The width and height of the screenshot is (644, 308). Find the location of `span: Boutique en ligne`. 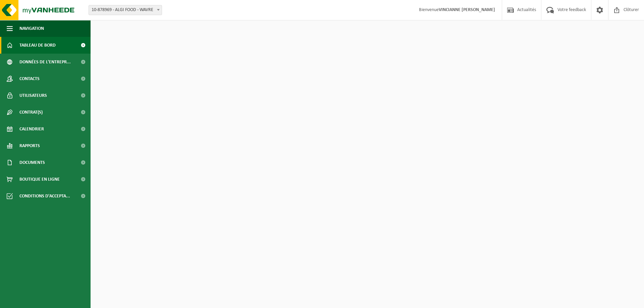

span: Boutique en ligne is located at coordinates (39, 179).